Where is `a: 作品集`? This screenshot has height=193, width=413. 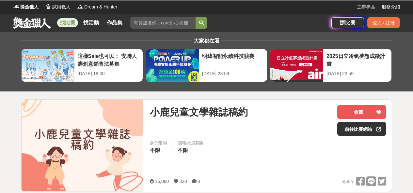 a: 作品集 is located at coordinates (115, 23).